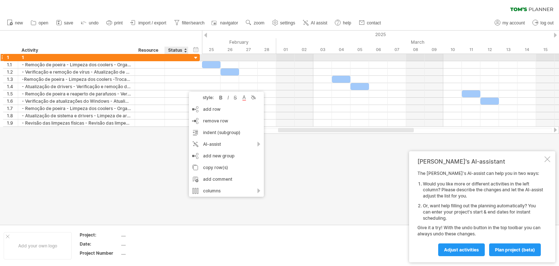 The image size is (559, 266). I want to click on div: Activity, so click(76, 50).